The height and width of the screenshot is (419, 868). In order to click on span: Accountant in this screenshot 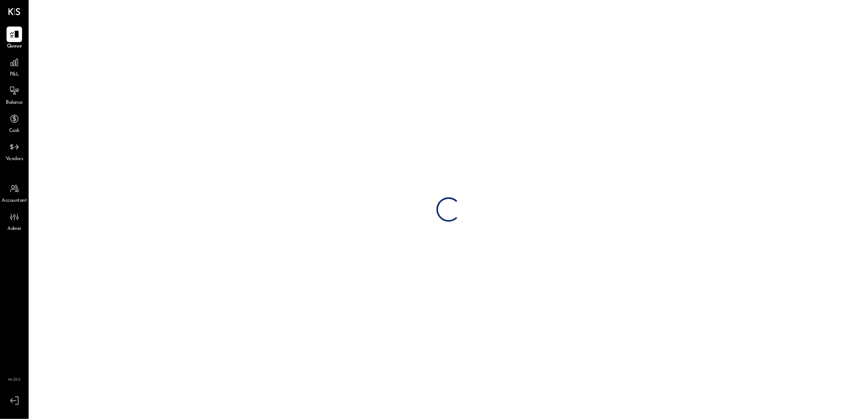, I will do `click(14, 201)`.